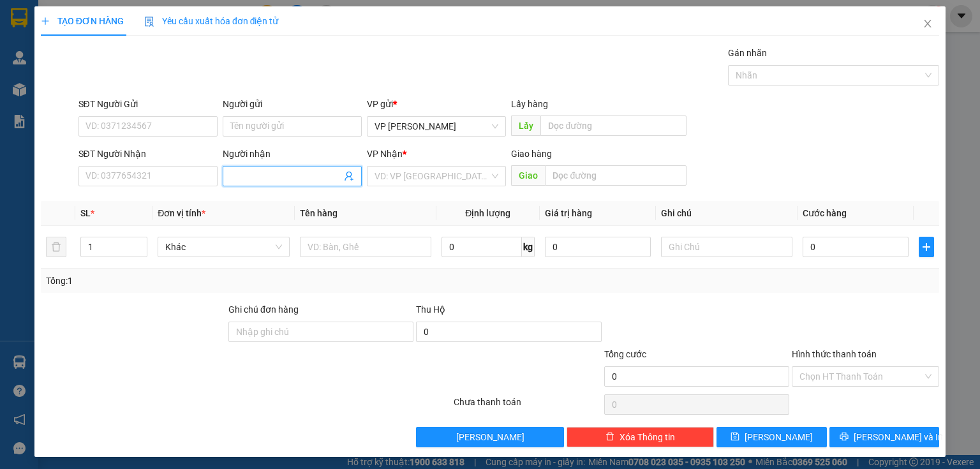  What do you see at coordinates (211, 21) in the screenshot?
I see `span: Yêu cầu xuất hóa đơn điện tử` at bounding box center [211, 21].